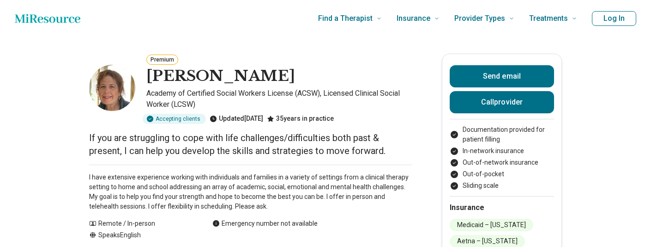 This screenshot has width=651, height=247. I want to click on li: Sliding scale, so click(502, 185).